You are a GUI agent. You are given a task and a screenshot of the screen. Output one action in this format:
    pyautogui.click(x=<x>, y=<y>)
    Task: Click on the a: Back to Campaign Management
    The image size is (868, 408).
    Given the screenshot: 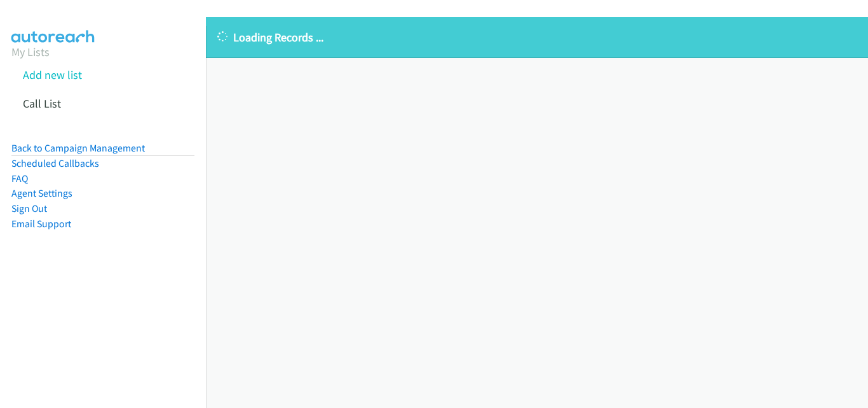 What is the action you would take?
    pyautogui.click(x=78, y=148)
    